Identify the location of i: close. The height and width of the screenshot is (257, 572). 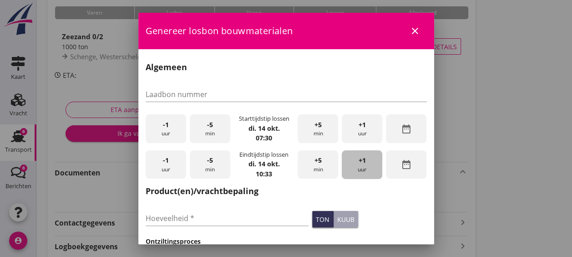
(415, 31).